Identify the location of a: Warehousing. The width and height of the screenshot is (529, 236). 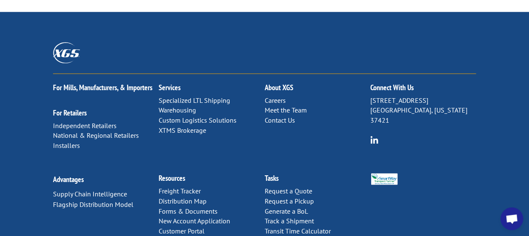
(177, 110).